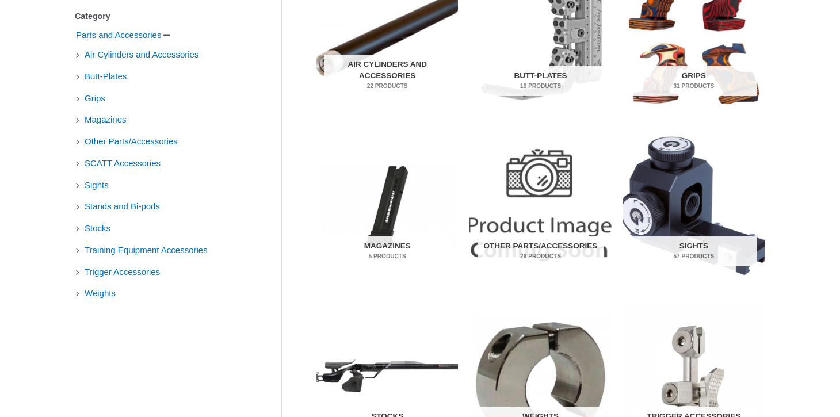  I want to click on a: Grips, so click(95, 97).